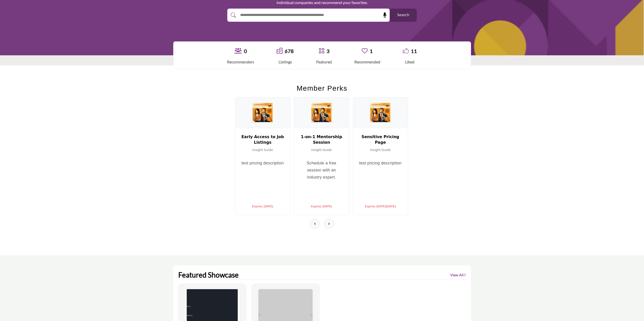  I want to click on h2: Member Perks, so click(322, 89).